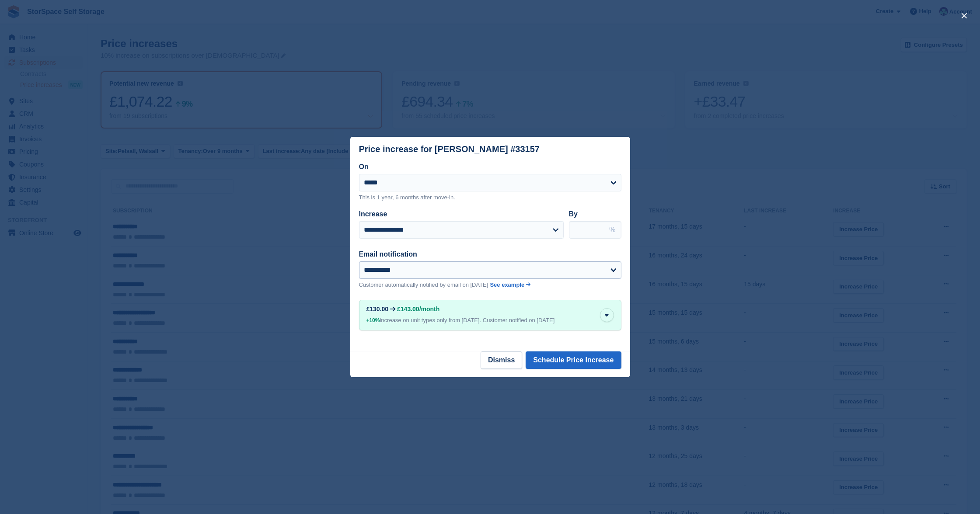  Describe the element at coordinates (964, 16) in the screenshot. I see `button: close` at that location.